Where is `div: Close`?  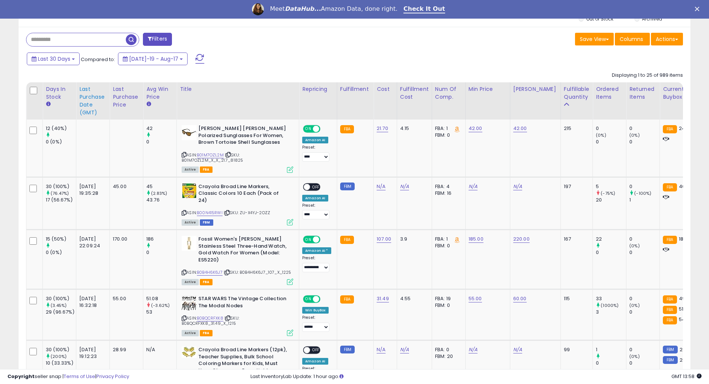
div: Close is located at coordinates (698, 9).